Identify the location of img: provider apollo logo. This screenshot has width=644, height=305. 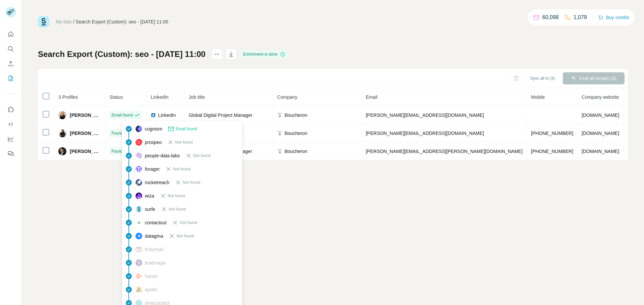
(139, 290).